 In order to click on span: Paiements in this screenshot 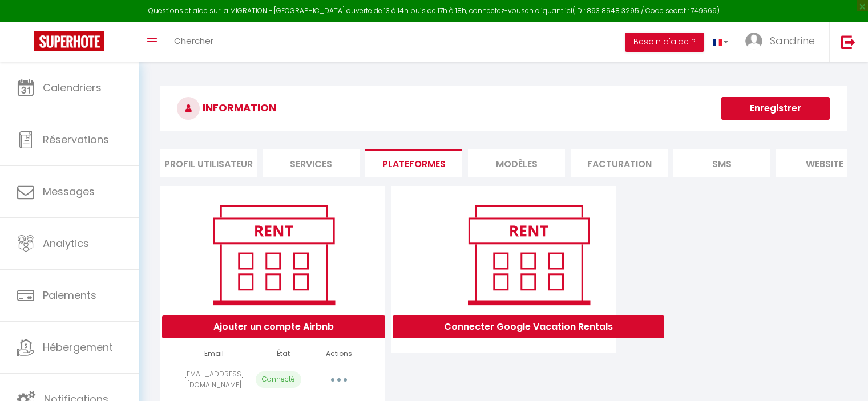, I will do `click(69, 295)`.